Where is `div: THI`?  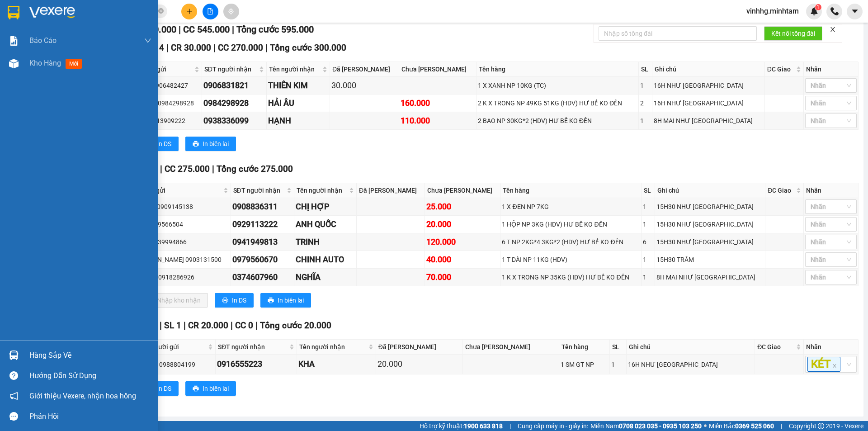
div: THI is located at coordinates (112, 34).